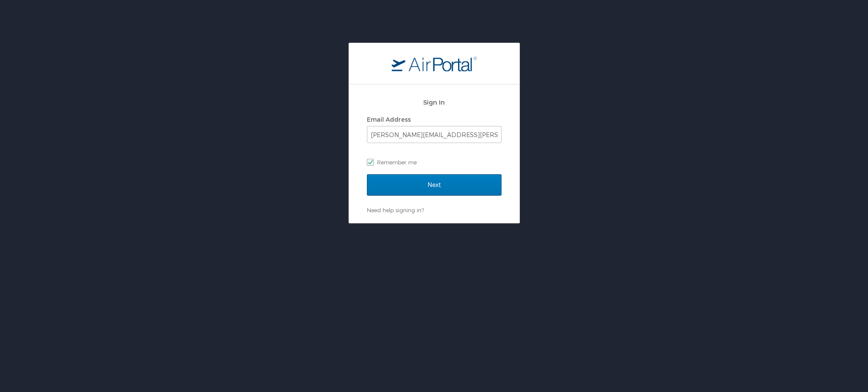 The image size is (868, 392). Describe the element at coordinates (434, 63) in the screenshot. I see `img: logo` at that location.